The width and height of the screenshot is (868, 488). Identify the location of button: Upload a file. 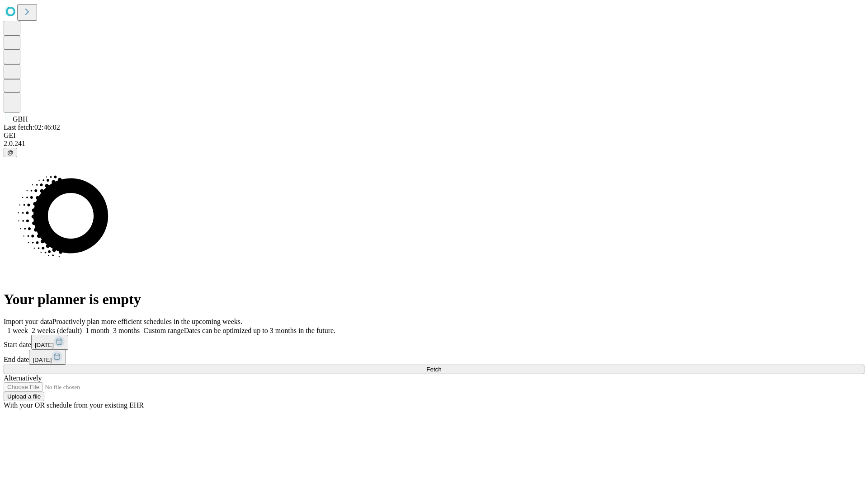
(24, 396).